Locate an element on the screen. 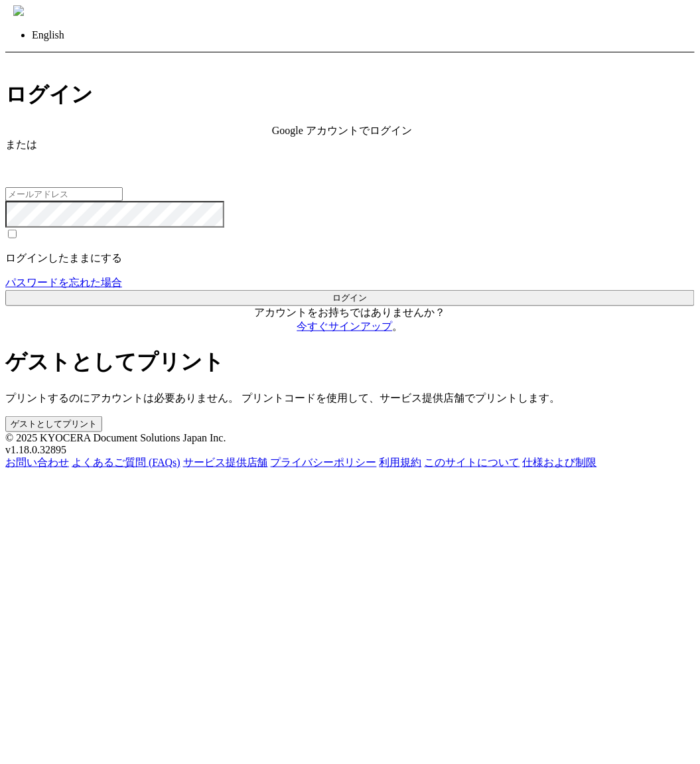 This screenshot has width=700, height=764. span: ログイン is located at coordinates (27, 23).